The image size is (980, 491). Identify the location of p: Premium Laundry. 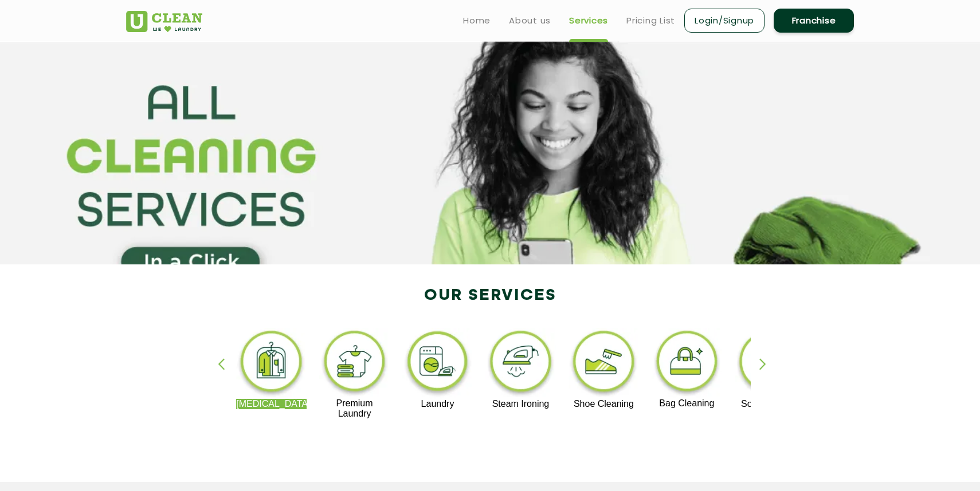
(354, 409).